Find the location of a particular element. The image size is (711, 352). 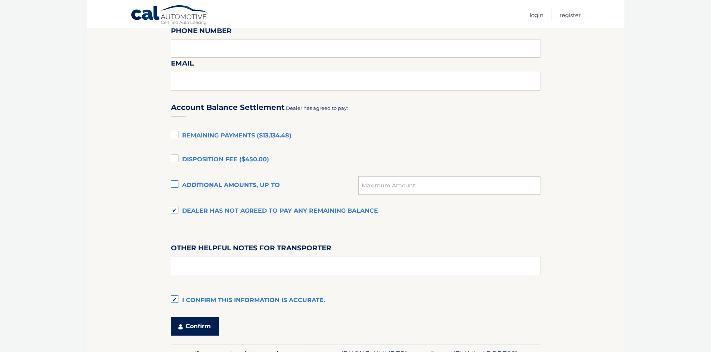

label: Dealer has not agreed to pay any remaining balance is located at coordinates (355, 211).